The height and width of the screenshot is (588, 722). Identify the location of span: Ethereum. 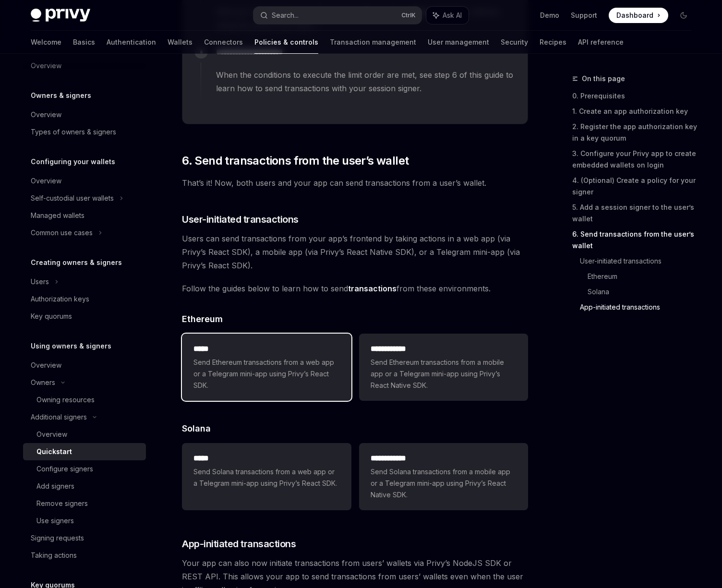
(202, 319).